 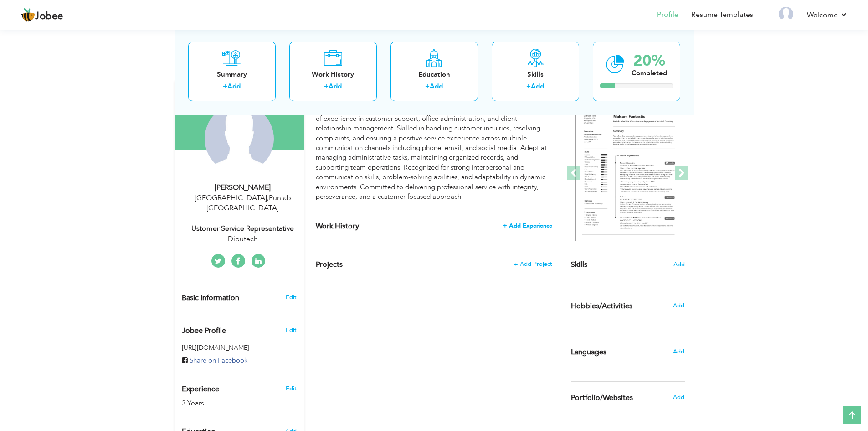 I want to click on div: 20%, so click(x=649, y=60).